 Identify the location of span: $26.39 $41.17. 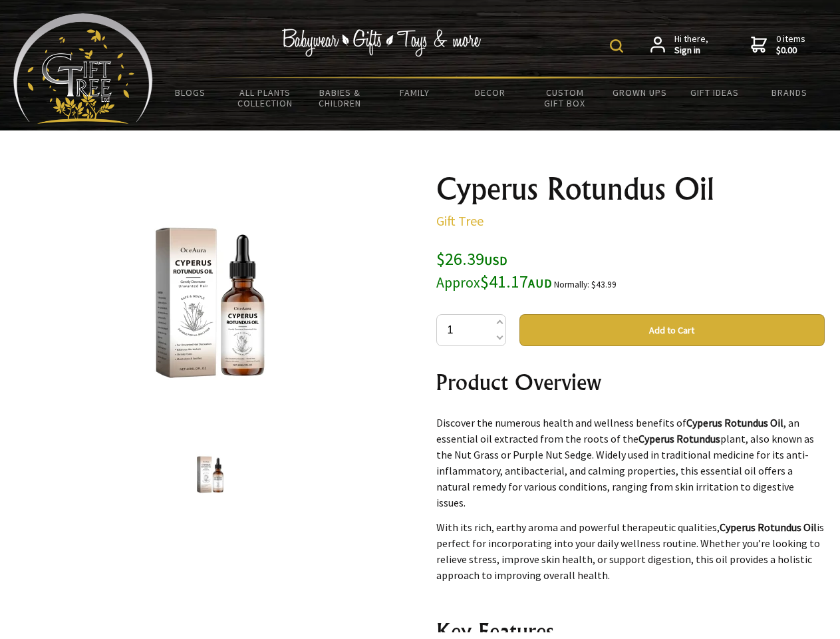
(495, 270).